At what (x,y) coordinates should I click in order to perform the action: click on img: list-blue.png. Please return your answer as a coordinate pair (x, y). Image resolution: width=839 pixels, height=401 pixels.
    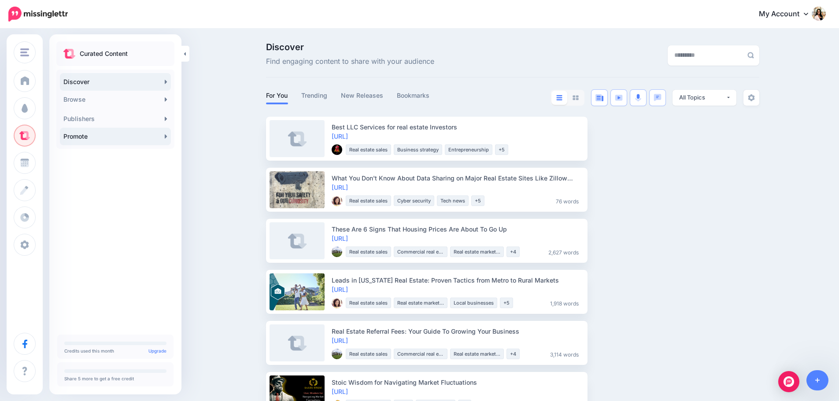
    Looking at the image, I should click on (560, 98).